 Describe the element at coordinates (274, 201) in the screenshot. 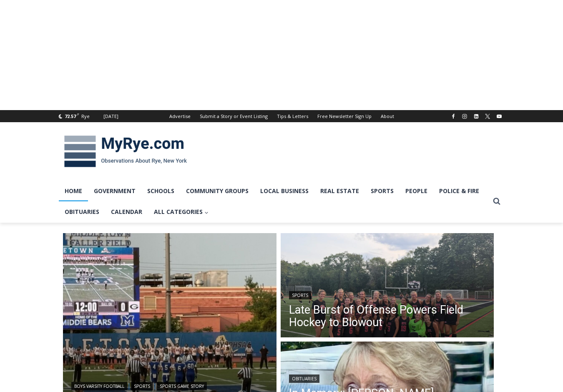

I see `nav: Primary Navigation` at that location.